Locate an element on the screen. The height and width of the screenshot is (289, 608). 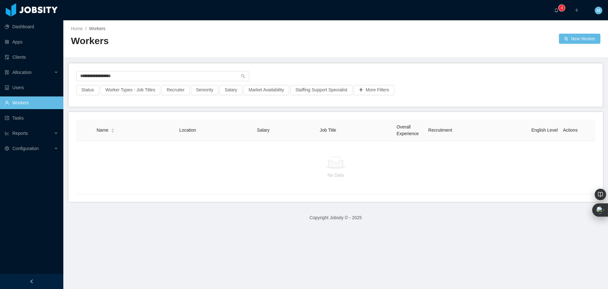
span: Recruitment is located at coordinates (440, 130).